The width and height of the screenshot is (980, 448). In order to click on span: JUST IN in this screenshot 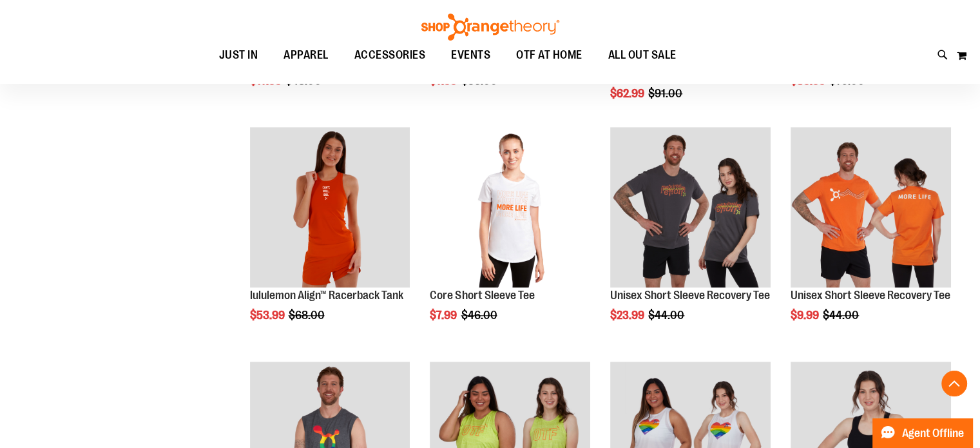, I will do `click(239, 55)`.